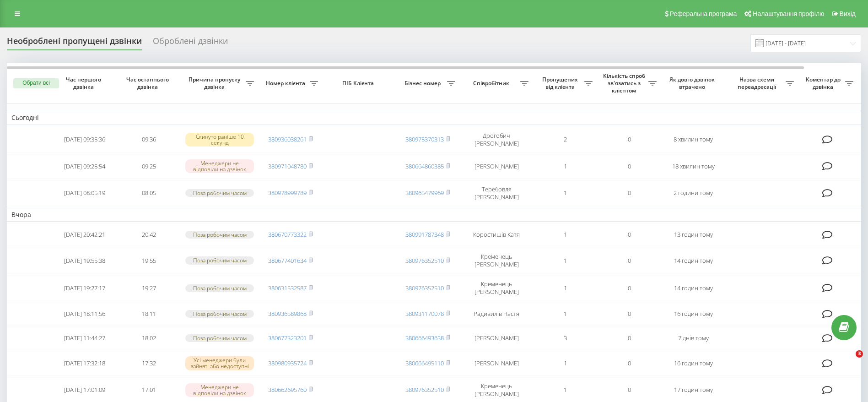  I want to click on span: Як довго дзвінок втрачено, so click(693, 83).